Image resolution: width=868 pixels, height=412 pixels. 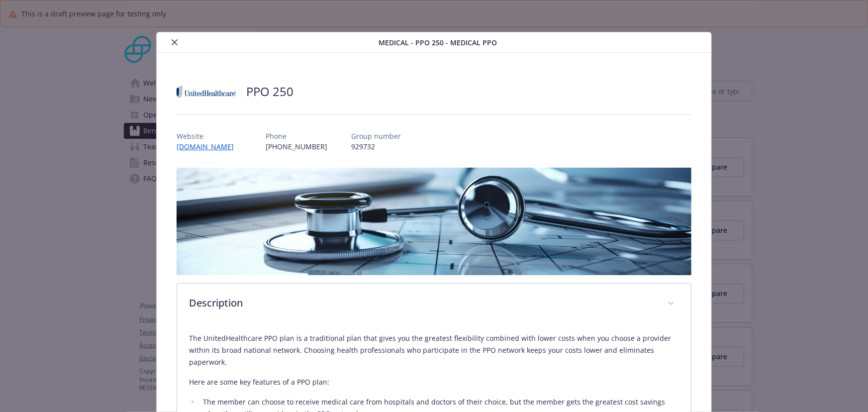 What do you see at coordinates (434, 350) in the screenshot?
I see `p: The UnitedHealthcare PPO plan is a traditional plan that gives you the greatest flexibility combi...` at bounding box center [434, 350].